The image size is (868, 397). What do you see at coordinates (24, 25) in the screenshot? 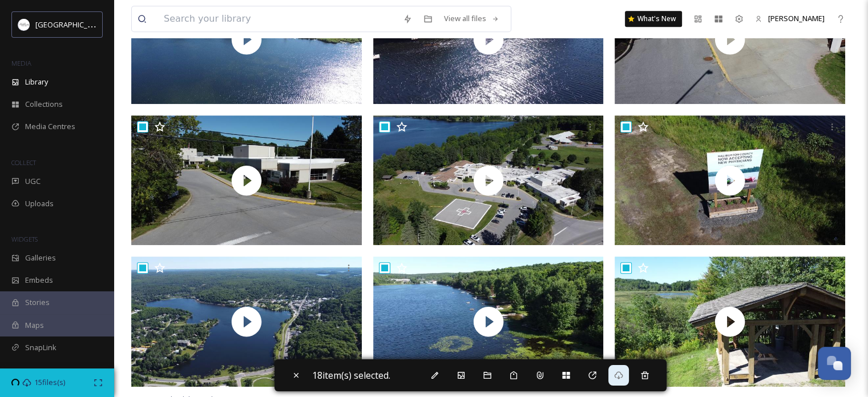
I see `img: Frame%2013.png` at bounding box center [24, 25].